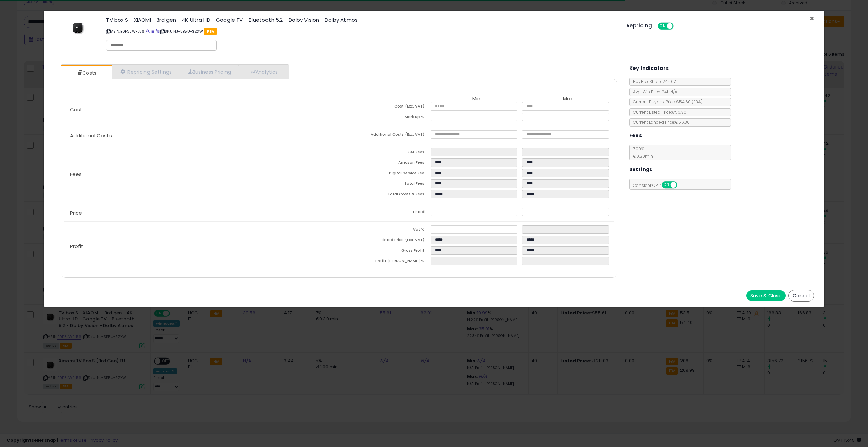 Image resolution: width=868 pixels, height=447 pixels. What do you see at coordinates (641, 169) in the screenshot?
I see `h5: Settings` at bounding box center [641, 169].